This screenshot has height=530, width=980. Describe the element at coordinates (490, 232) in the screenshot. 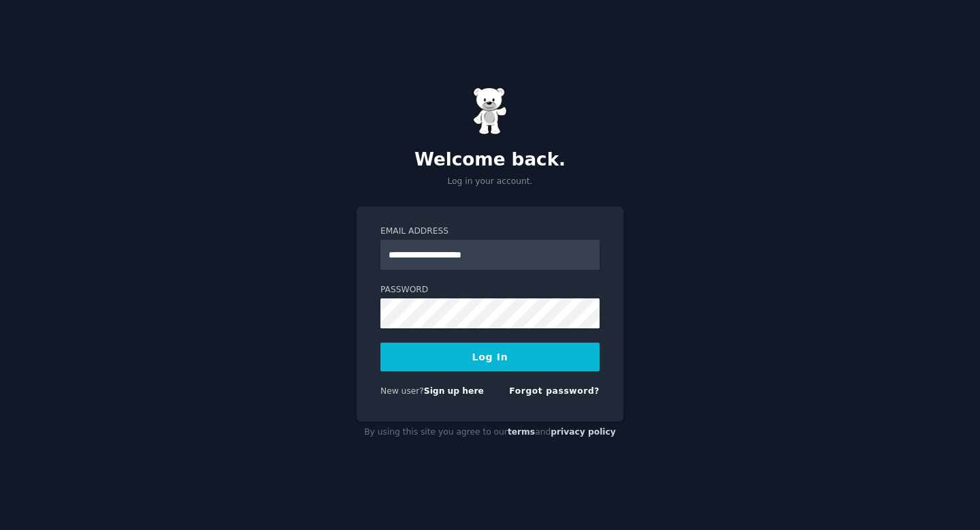

I see `label: Email Address` at that location.